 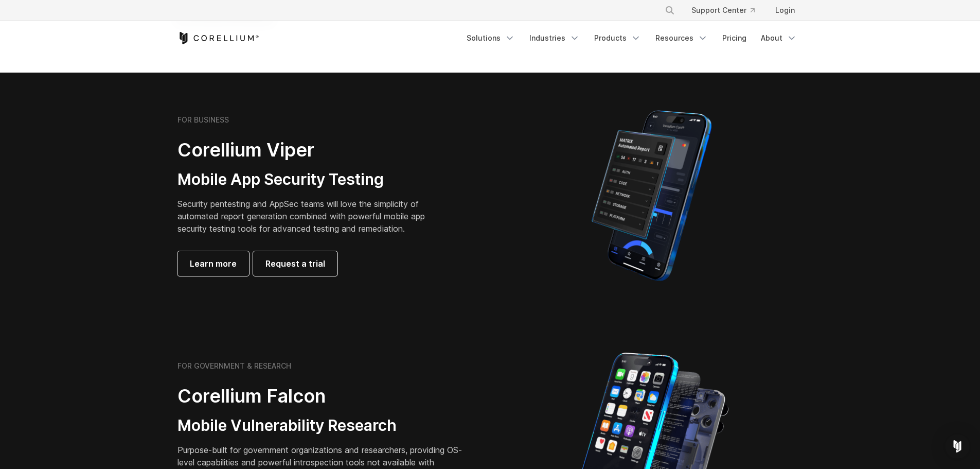 What do you see at coordinates (295, 263) in the screenshot?
I see `span: Request a trial` at bounding box center [295, 263].